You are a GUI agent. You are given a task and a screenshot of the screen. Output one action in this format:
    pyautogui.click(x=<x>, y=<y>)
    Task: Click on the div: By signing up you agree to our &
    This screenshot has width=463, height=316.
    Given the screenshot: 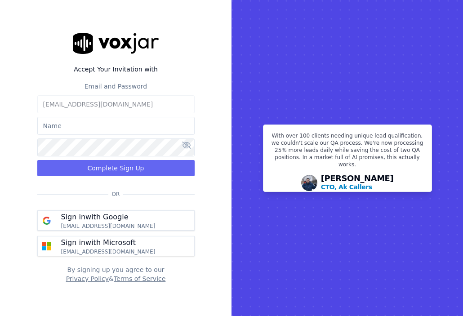 What is the action you would take?
    pyautogui.click(x=116, y=274)
    